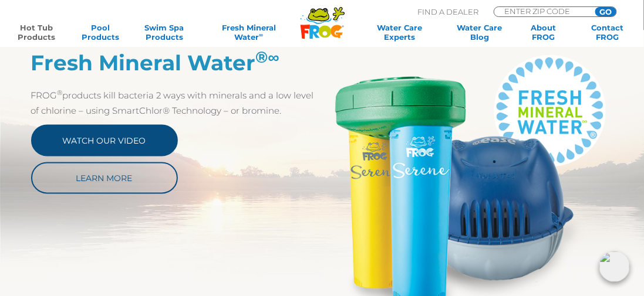  What do you see at coordinates (614, 267) in the screenshot?
I see `img: openIcon` at bounding box center [614, 267].